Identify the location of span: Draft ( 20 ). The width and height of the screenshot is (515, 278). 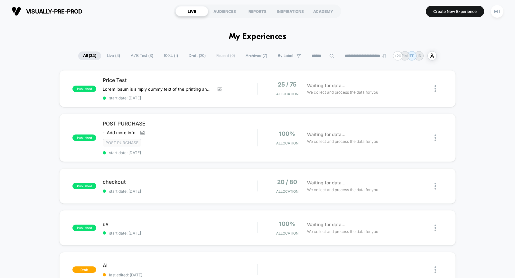
(197, 56).